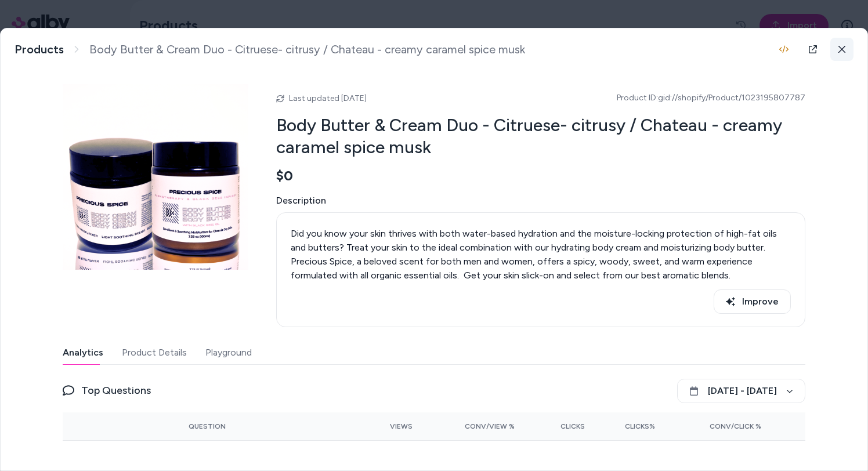  What do you see at coordinates (116, 390) in the screenshot?
I see `span: Top Questions` at bounding box center [116, 390].